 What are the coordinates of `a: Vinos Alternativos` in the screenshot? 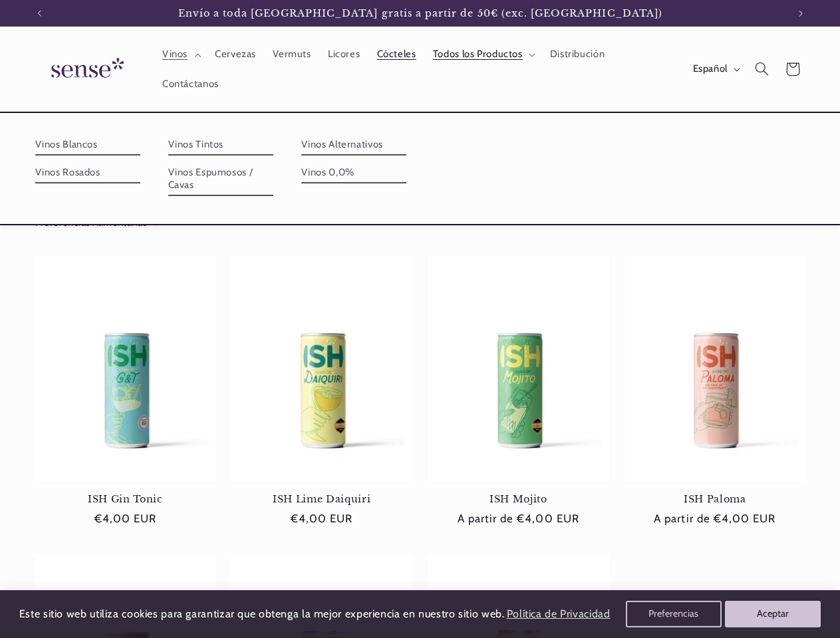 It's located at (354, 145).